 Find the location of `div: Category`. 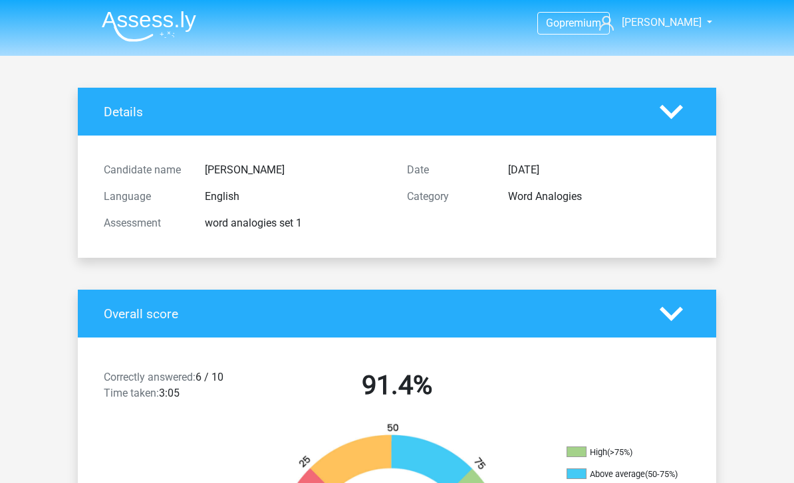

div: Category is located at coordinates (448, 197).